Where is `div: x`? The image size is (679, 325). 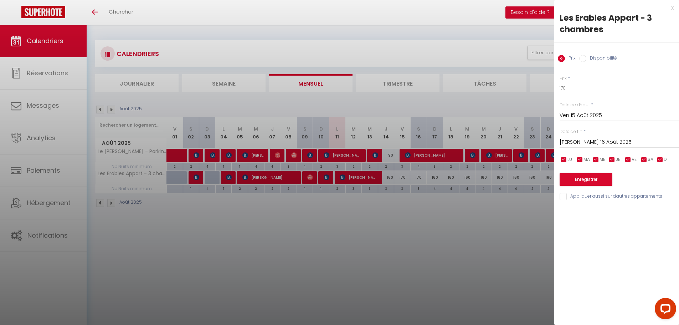
div: x is located at coordinates (613, 8).